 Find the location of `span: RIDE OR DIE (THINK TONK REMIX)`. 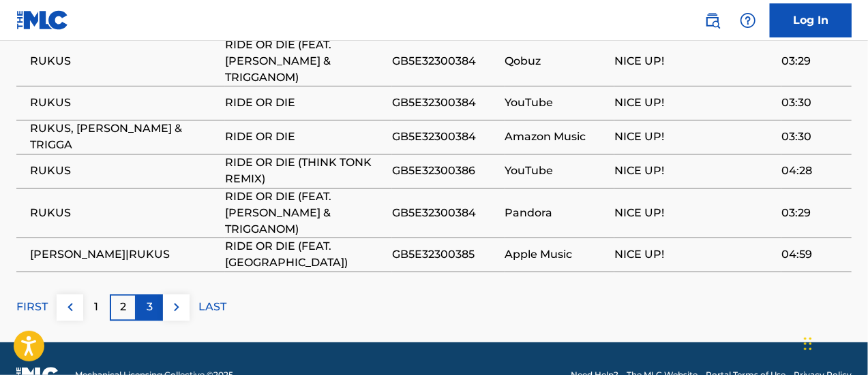

span: RIDE OR DIE (THINK TONK REMIX) is located at coordinates (305, 171).